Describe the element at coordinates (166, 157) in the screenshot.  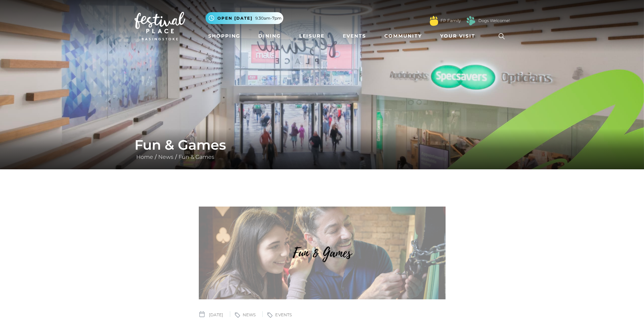
I see `a: News` at that location.